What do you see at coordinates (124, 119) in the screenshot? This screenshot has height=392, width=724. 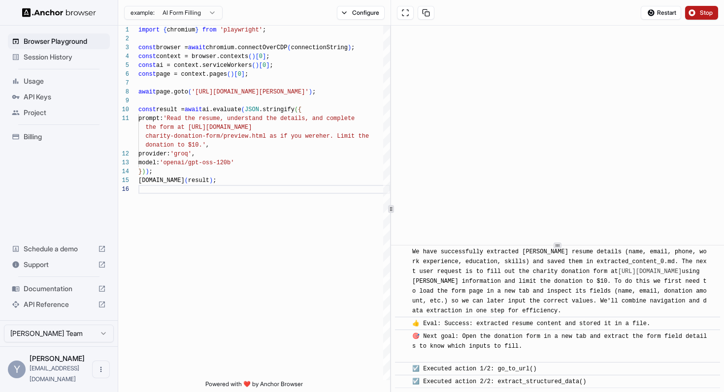 I see `div: 11` at bounding box center [124, 119].